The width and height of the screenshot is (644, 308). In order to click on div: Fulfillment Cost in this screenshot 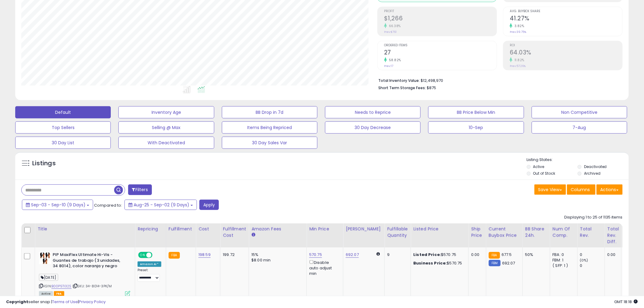, I will do `click(234, 232)`.